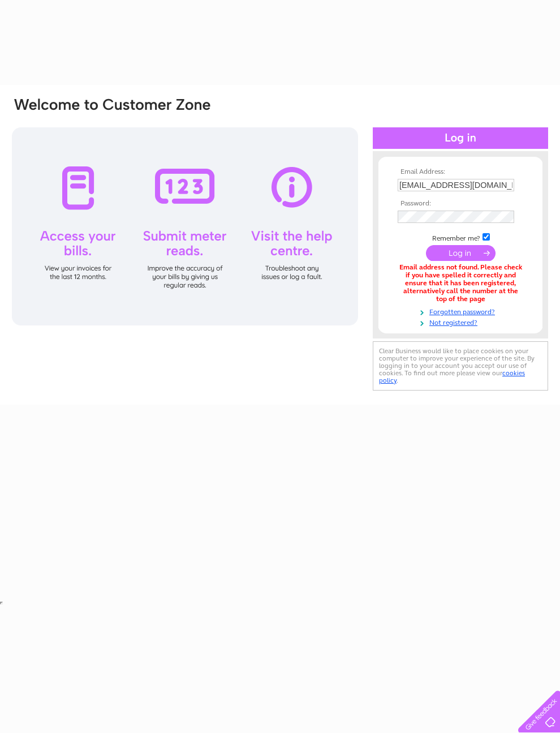 This screenshot has width=560, height=733. What do you see at coordinates (460, 173) in the screenshot?
I see `th: Email Address:` at bounding box center [460, 173].